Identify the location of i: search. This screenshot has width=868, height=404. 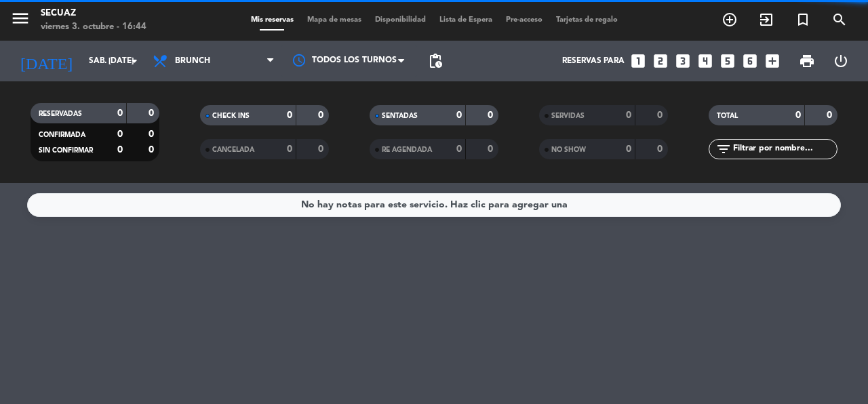
(839, 20).